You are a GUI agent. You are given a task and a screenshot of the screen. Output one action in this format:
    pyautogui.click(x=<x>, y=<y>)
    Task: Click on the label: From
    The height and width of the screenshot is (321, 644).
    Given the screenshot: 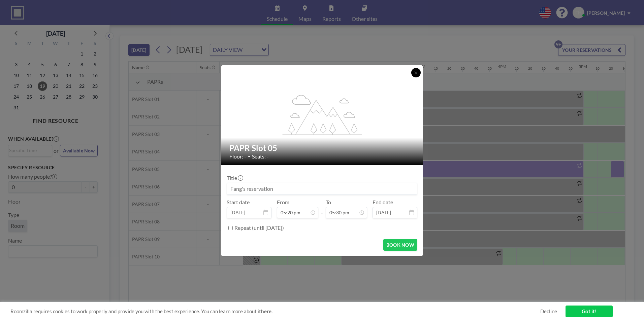 What is the action you would take?
    pyautogui.click(x=283, y=202)
    